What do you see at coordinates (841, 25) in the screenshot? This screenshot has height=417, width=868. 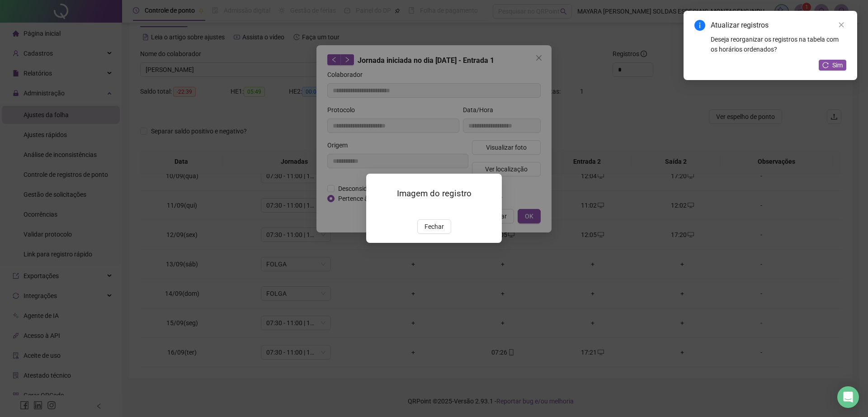 I see `a: Close` at bounding box center [841, 25].